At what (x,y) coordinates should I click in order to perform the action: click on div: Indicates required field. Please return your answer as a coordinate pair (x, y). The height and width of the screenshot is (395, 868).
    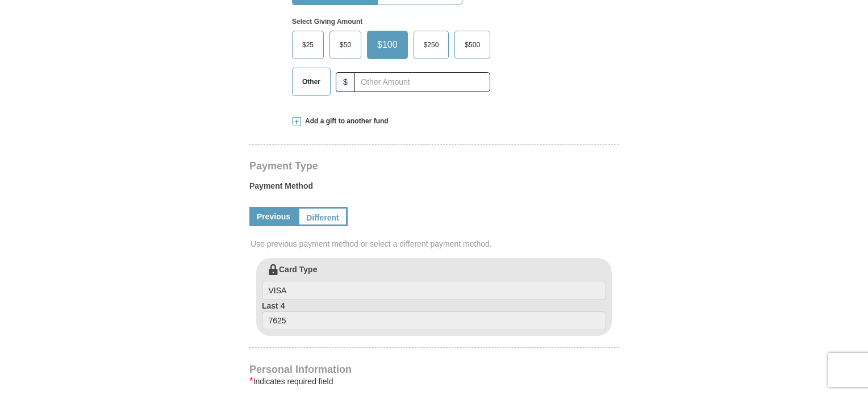
    Looking at the image, I should click on (434, 381).